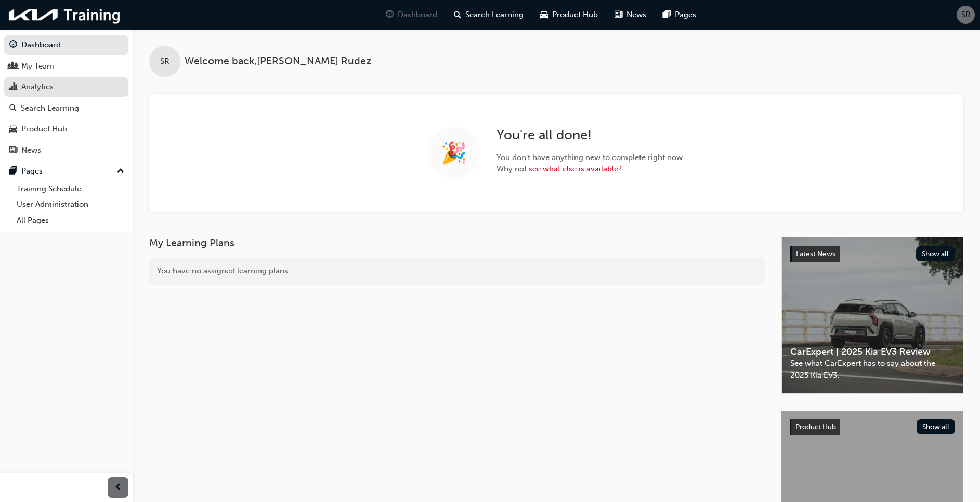 This screenshot has width=980, height=502. What do you see at coordinates (13, 87) in the screenshot?
I see `span: chart-icon` at bounding box center [13, 87].